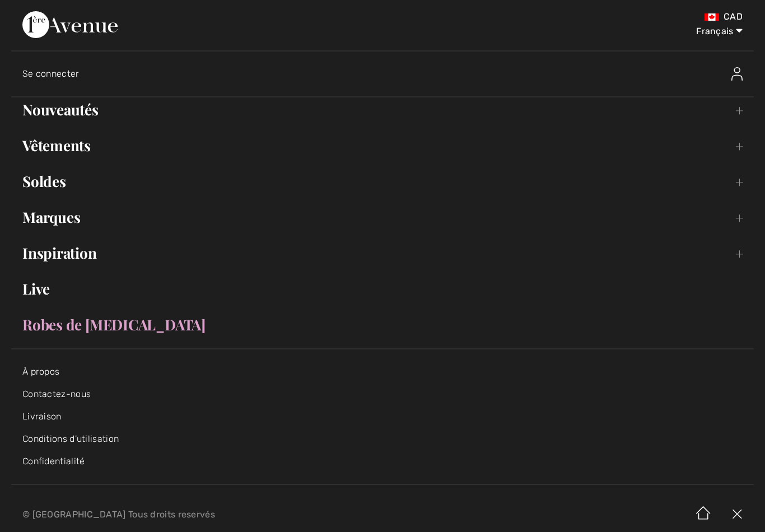  What do you see at coordinates (51, 73) in the screenshot?
I see `span: Se connecter` at bounding box center [51, 73].